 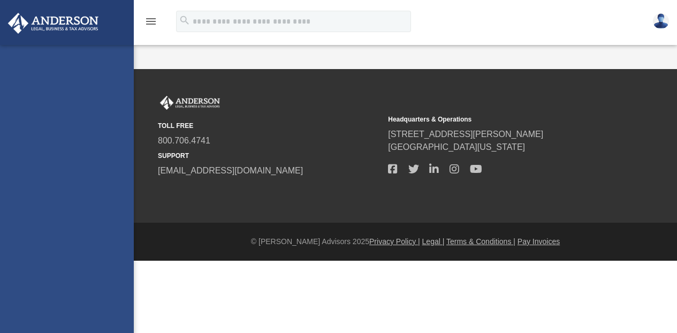 I want to click on small: Headquarters & Operations, so click(x=499, y=119).